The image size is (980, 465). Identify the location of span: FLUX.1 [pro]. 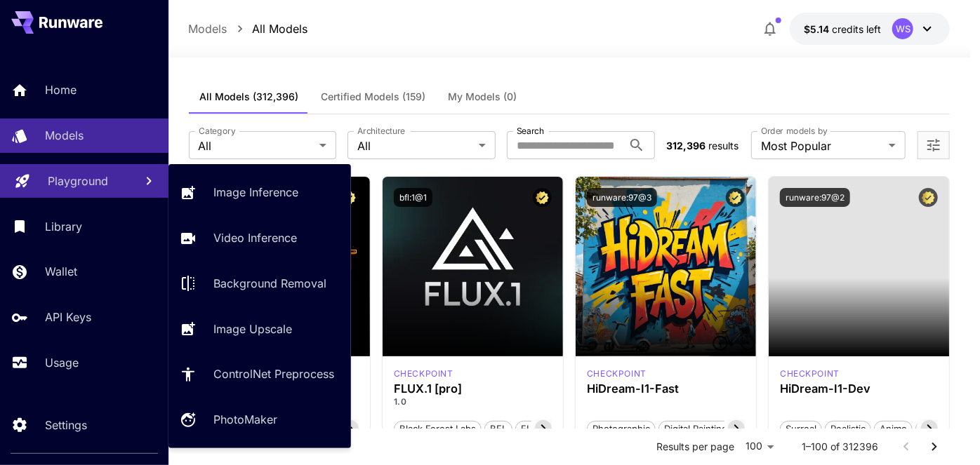
(548, 430).